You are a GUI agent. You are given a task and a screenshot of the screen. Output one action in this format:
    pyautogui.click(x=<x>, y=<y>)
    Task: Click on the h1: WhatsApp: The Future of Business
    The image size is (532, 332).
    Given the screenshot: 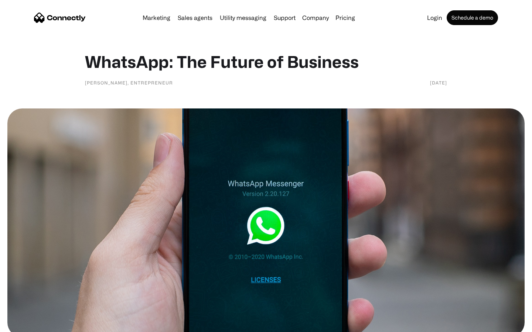 What is the action you would take?
    pyautogui.click(x=266, y=62)
    